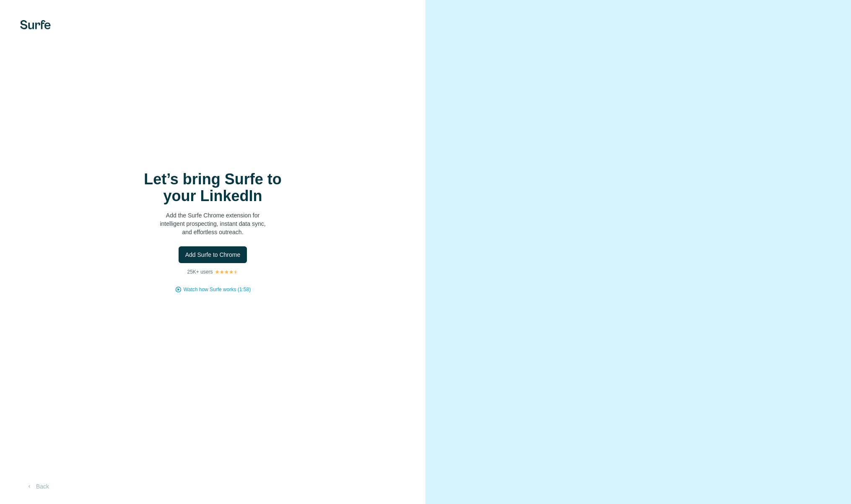 Image resolution: width=851 pixels, height=504 pixels. Describe the element at coordinates (217, 289) in the screenshot. I see `span: Watch how Surfe works (1:58)` at that location.